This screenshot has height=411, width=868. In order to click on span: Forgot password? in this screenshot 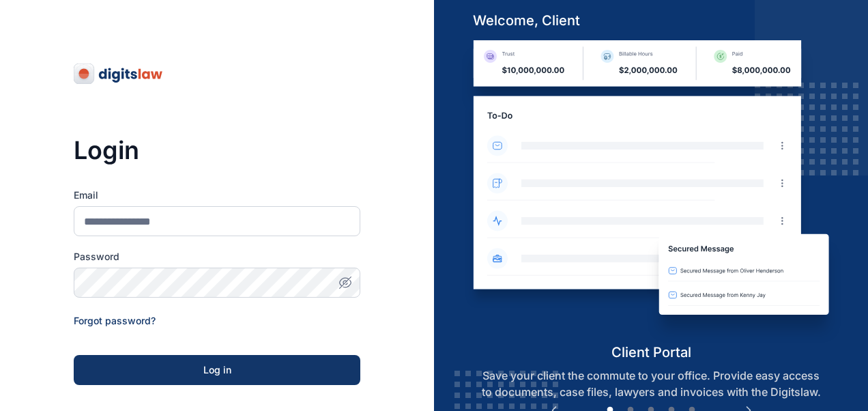, I will do `click(115, 320)`.